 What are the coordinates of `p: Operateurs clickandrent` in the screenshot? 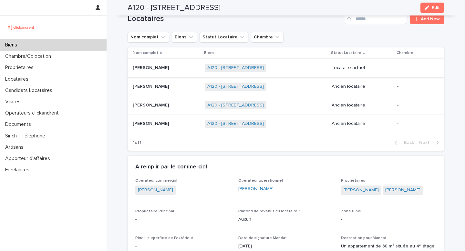 It's located at (33, 113).